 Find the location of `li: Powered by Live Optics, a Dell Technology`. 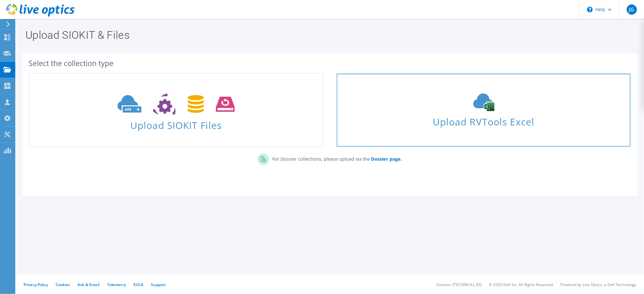

li: Powered by Live Optics, a Dell Technology is located at coordinates (599, 284).